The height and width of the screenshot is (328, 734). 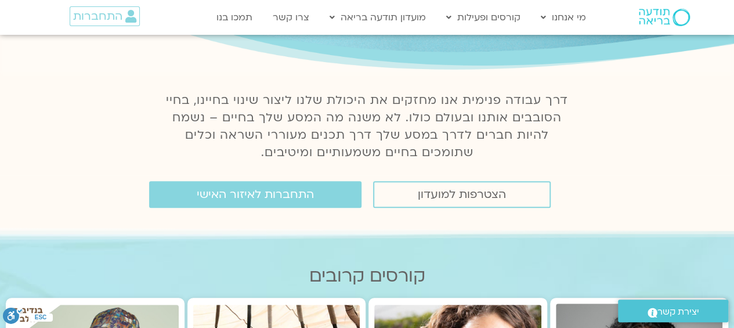 What do you see at coordinates (291, 17) in the screenshot?
I see `a: צרו קשר` at bounding box center [291, 17].